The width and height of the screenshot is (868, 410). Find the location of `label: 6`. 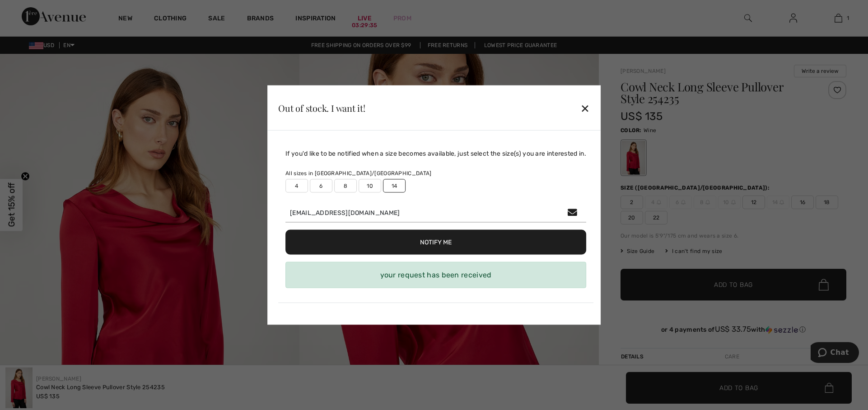

label: 6 is located at coordinates (321, 186).